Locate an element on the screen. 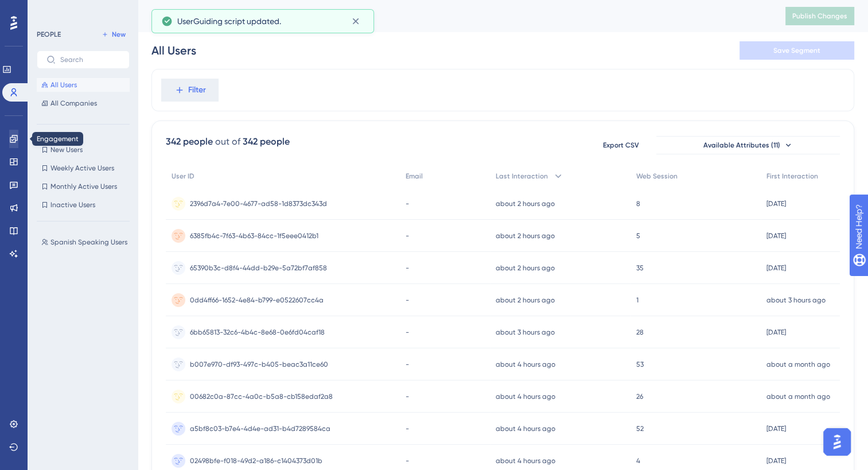  span: New Users is located at coordinates (67, 150).